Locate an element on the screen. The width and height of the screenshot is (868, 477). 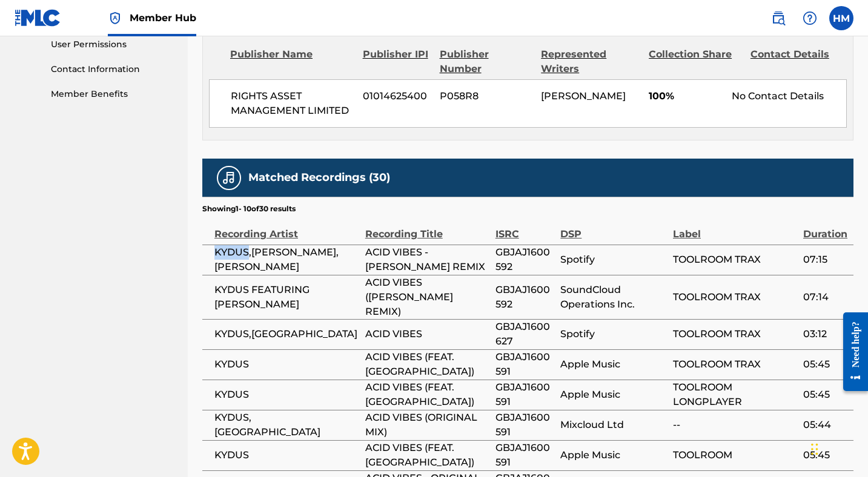
span: 03:12 is located at coordinates (825, 334).